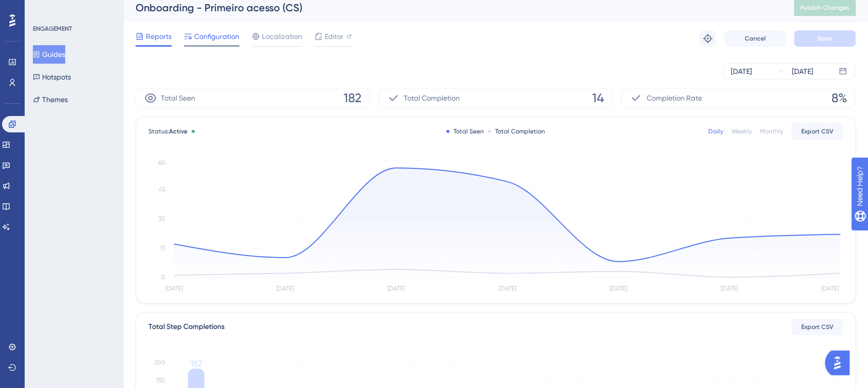 The width and height of the screenshot is (868, 388). Describe the element at coordinates (12, 16) in the screenshot. I see `img: launcher-image-alternative-text` at that location.